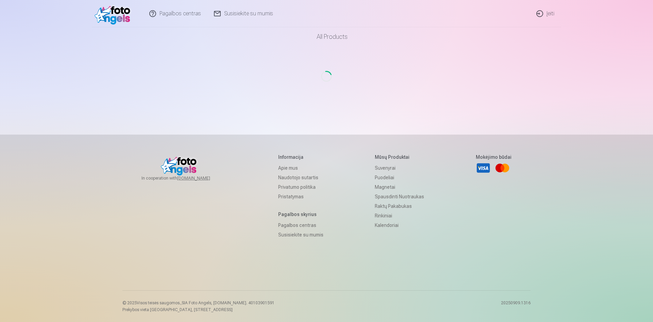 The width and height of the screenshot is (653, 322). Describe the element at coordinates (400, 196) in the screenshot. I see `a: Spausdinti nuotraukas` at that location.